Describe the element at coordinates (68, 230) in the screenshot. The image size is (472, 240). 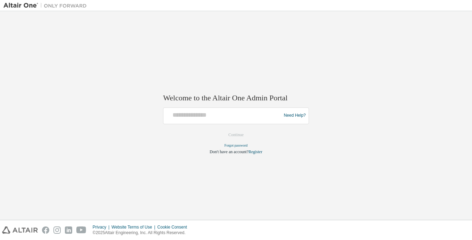
I see `img: linkedin.svg` at that location.